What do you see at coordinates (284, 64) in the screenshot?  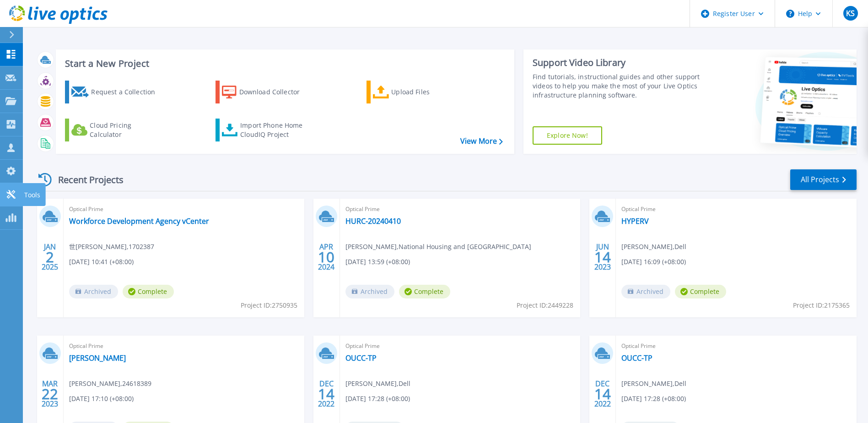 I see `h3: Start a New Project` at bounding box center [284, 64].